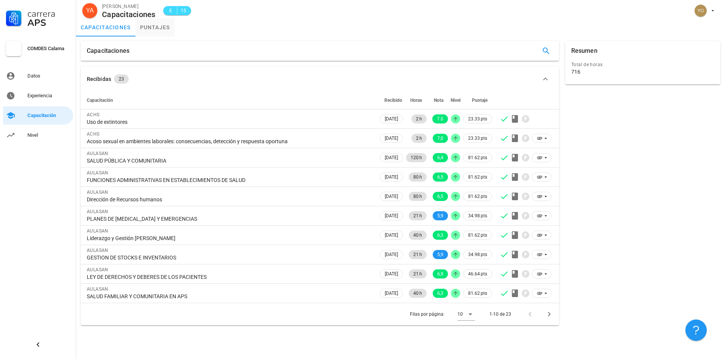  What do you see at coordinates (440, 274) in the screenshot?
I see `span: 6,9` at bounding box center [440, 274].